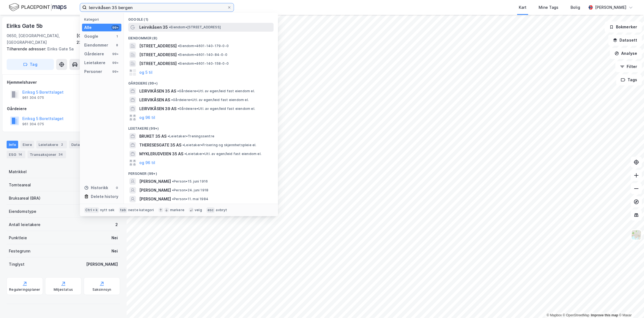 The image size is (644, 318). Describe the element at coordinates (27, 49) in the screenshot. I see `span: Tilhørende adresser:` at that location.